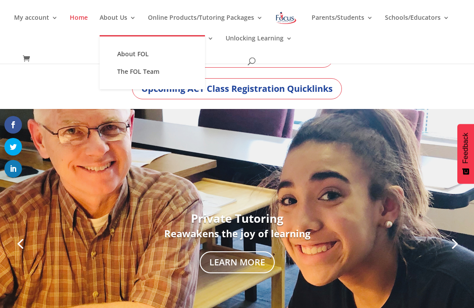  Describe the element at coordinates (237, 262) in the screenshot. I see `a: Learn More` at that location.